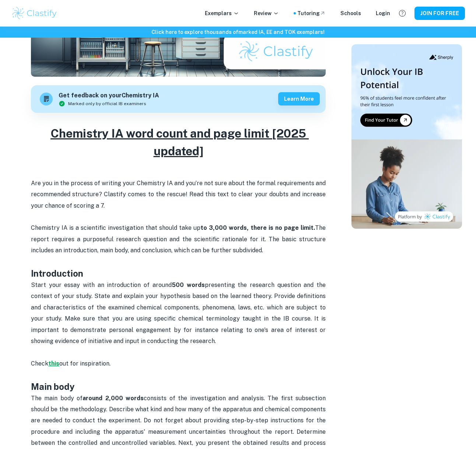  Describe the element at coordinates (311, 13) in the screenshot. I see `a: Tutoring` at that location.